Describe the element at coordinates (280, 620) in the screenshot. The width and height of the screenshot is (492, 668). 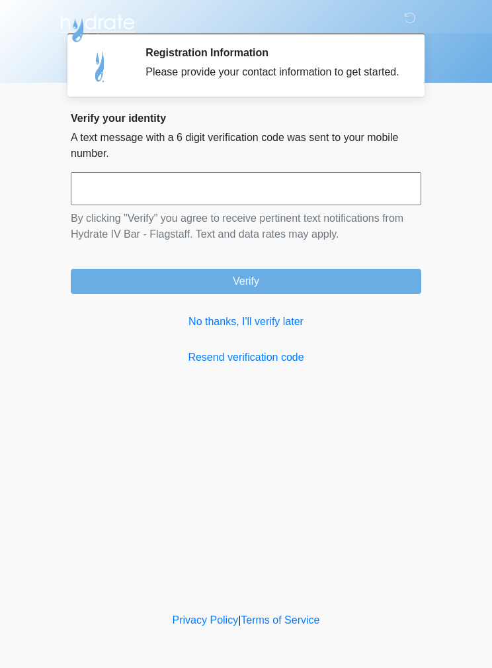
I see `a: Terms of Service` at that location.